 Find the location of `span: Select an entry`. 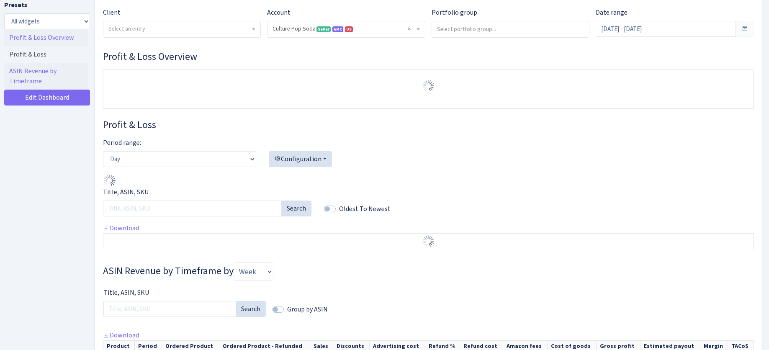

span: Select an entry is located at coordinates (127, 28).